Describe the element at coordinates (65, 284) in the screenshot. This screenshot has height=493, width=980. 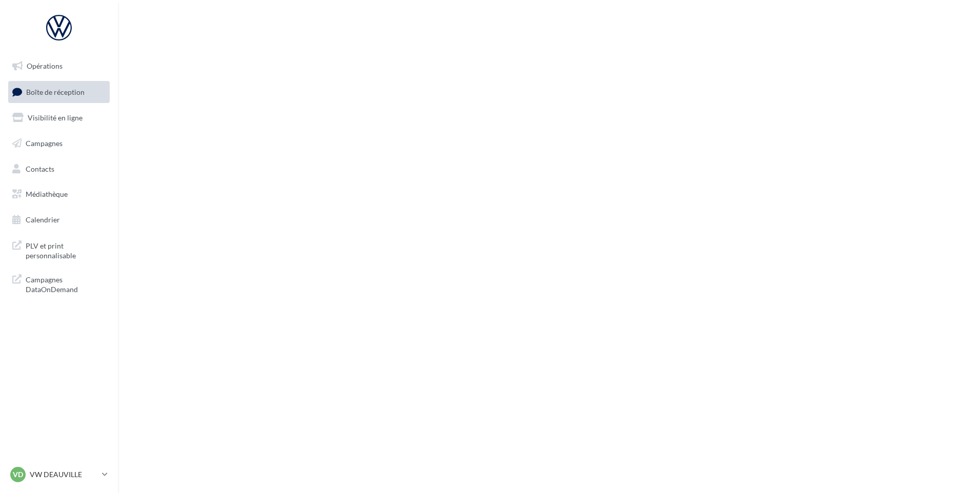
I see `span: Campagnes DataOnDemand` at that location.